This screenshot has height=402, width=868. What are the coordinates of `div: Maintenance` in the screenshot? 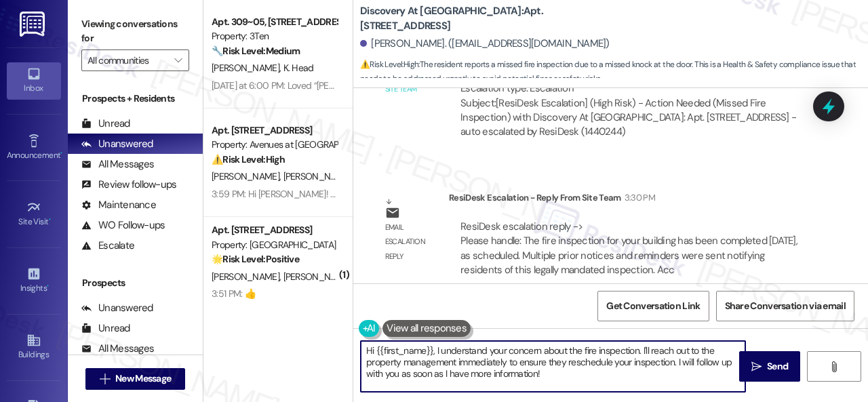 It's located at (119, 205).